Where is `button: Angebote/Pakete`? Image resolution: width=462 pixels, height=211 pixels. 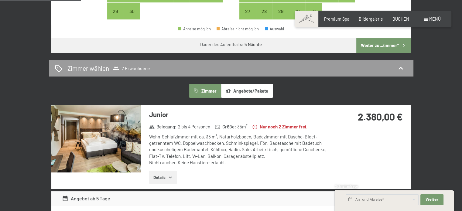 button: Angebote/Pakete is located at coordinates (247, 91).